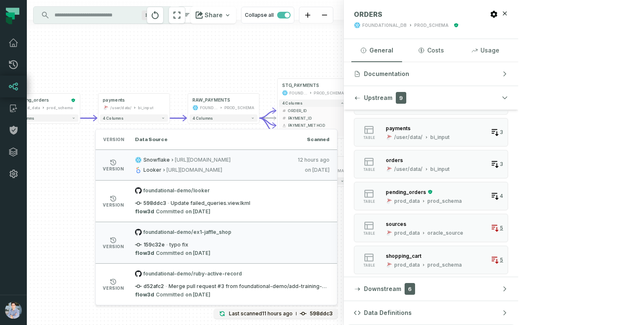 The height and width of the screenshot is (325, 644). What do you see at coordinates (156, 160) in the screenshot?
I see `span: Snowflake` at bounding box center [156, 160].